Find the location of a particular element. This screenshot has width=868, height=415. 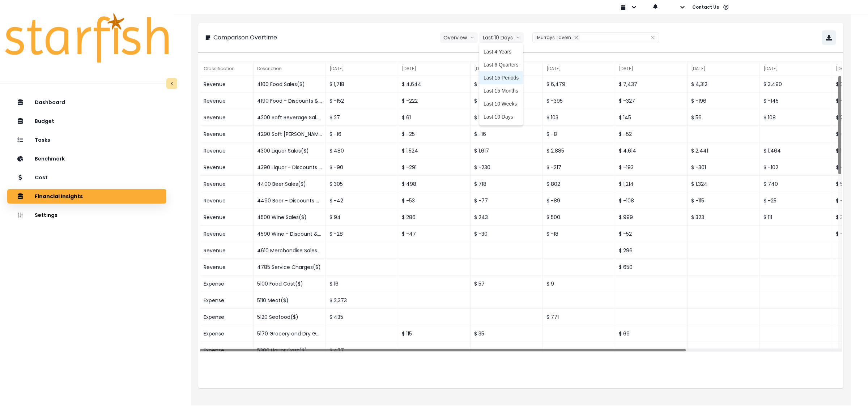

div: $ -25 is located at coordinates (796, 201).